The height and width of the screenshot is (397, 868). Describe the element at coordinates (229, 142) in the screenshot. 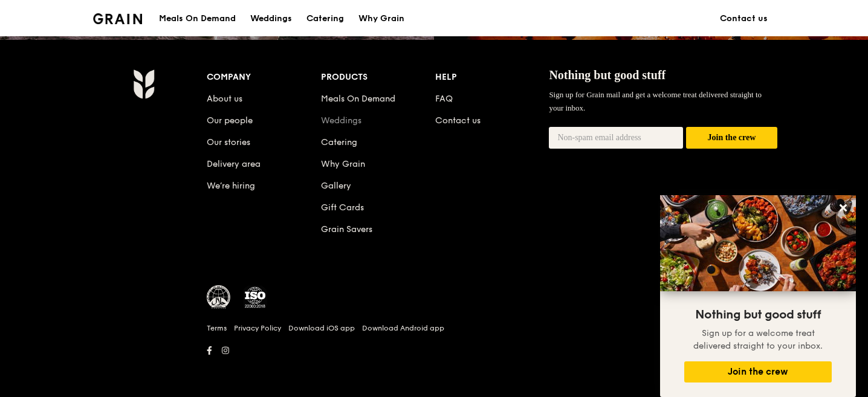

I see `a: Our stories` at that location.